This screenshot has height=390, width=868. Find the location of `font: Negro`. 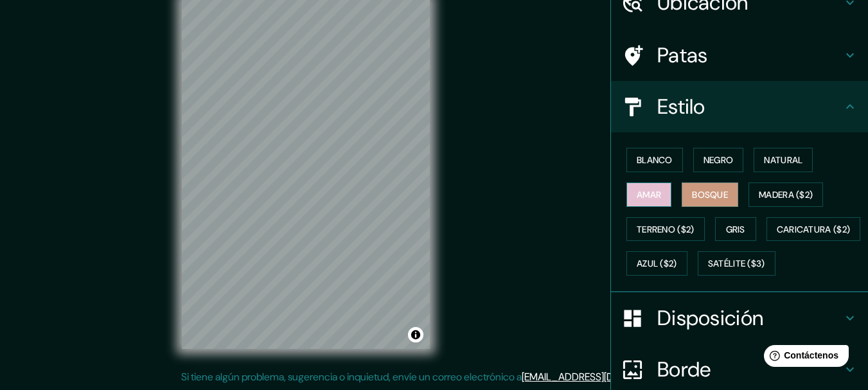

font: Negro is located at coordinates (719, 160).